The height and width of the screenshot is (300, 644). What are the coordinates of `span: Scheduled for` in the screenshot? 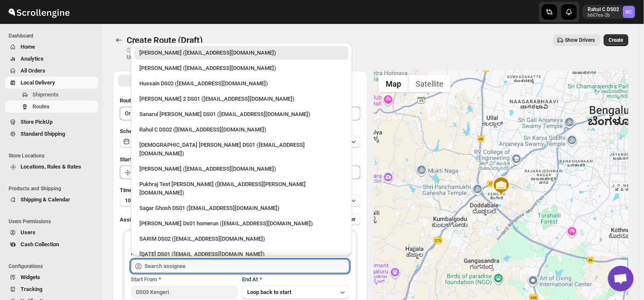 It's located at (137, 131).